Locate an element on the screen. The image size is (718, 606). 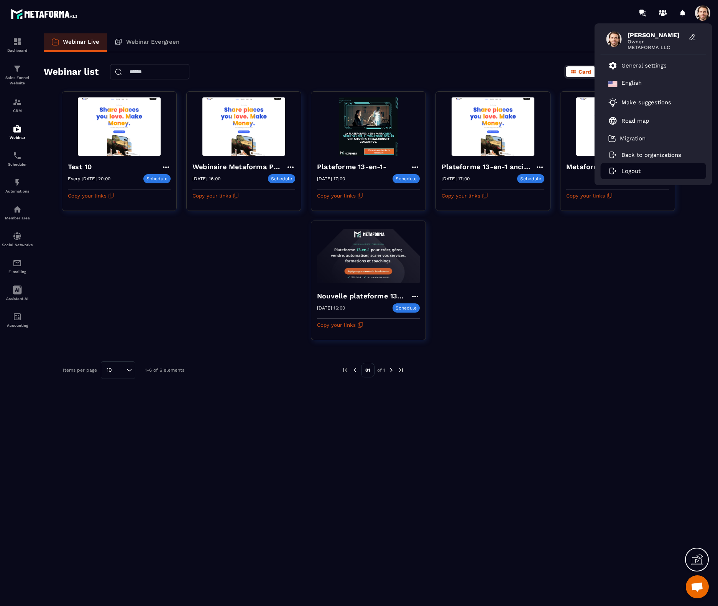
a: Webinar Live is located at coordinates (75, 43).